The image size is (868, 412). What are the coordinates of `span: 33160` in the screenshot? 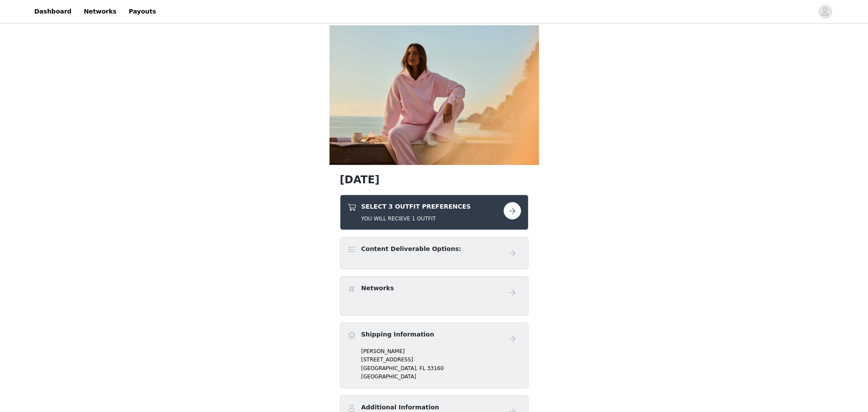 It's located at (436, 368).